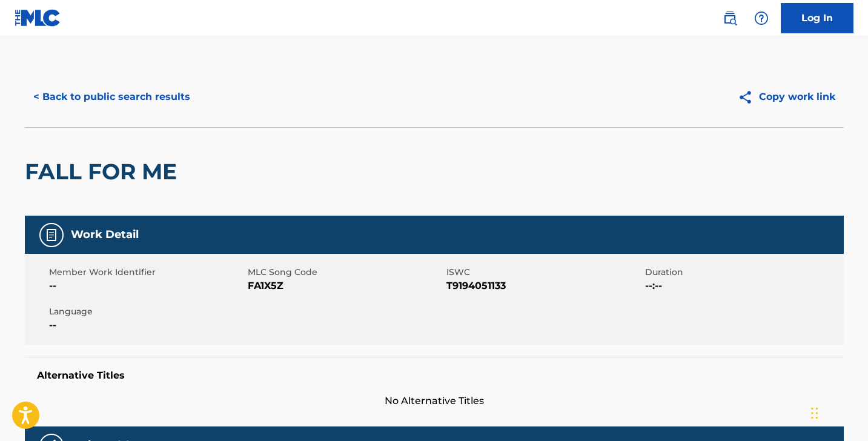 The width and height of the screenshot is (868, 441). What do you see at coordinates (147, 311) in the screenshot?
I see `span: Language` at bounding box center [147, 311].